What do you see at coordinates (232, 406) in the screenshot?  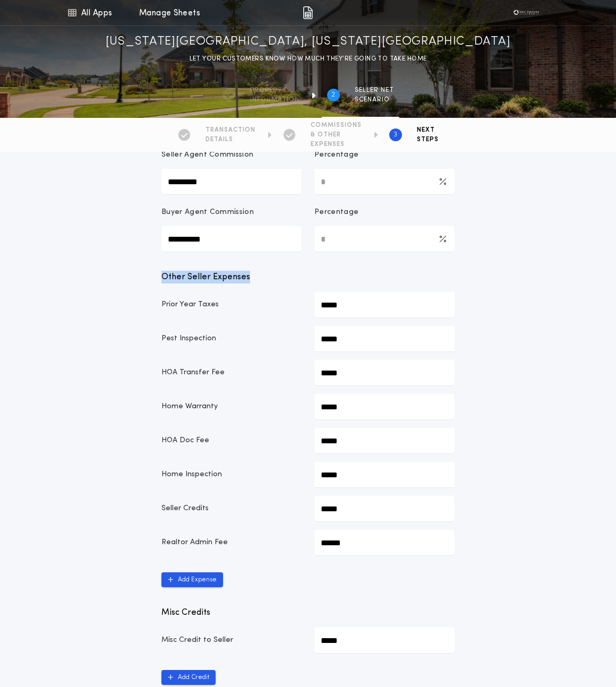 I see `p: Home Warranty` at bounding box center [232, 406].